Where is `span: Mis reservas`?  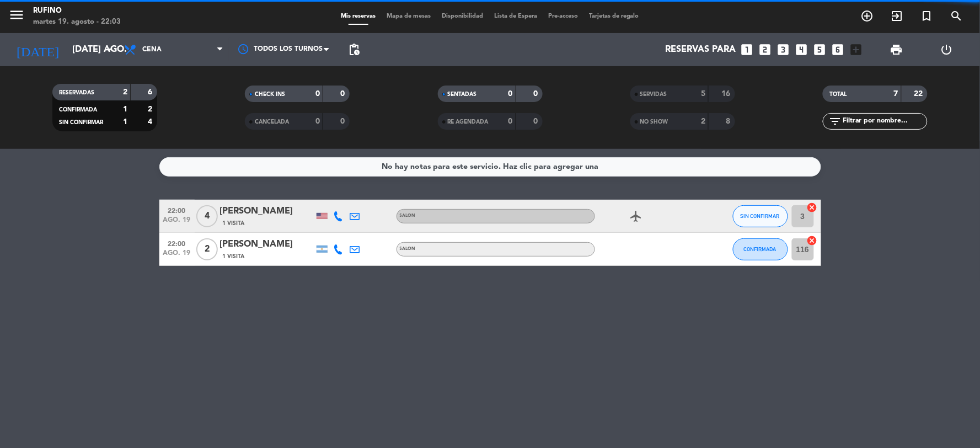 span: Mis reservas is located at coordinates (358, 16).